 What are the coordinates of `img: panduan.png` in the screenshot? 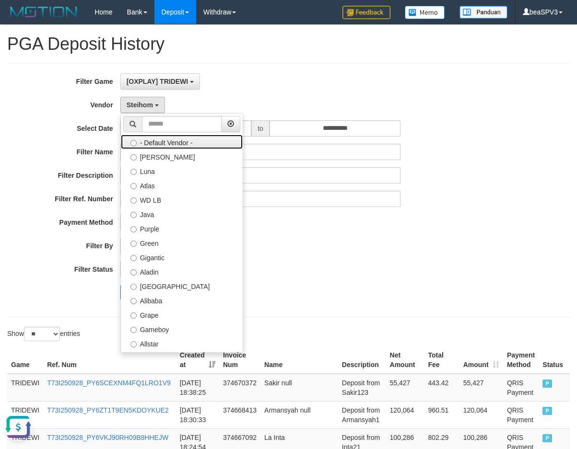 It's located at (483, 12).